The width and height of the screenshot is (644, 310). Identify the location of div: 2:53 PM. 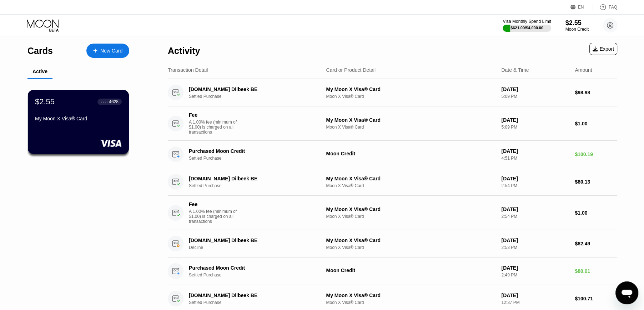
(535, 247).